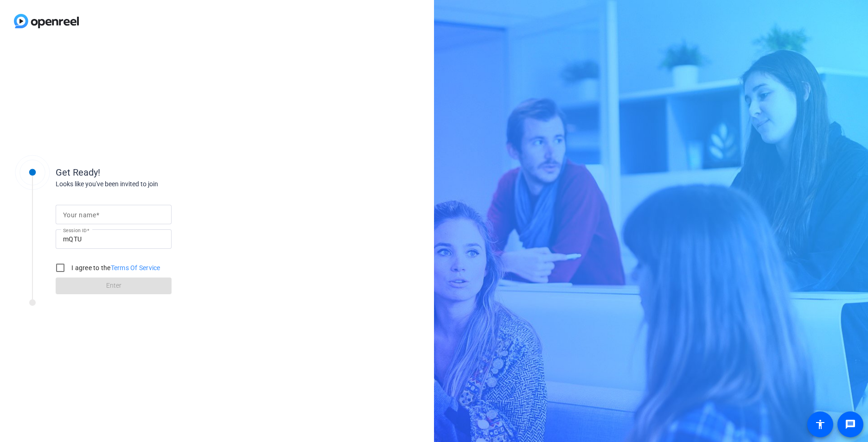 The width and height of the screenshot is (868, 442). What do you see at coordinates (149, 184) in the screenshot?
I see `div: Looks like you've been invited to join` at bounding box center [149, 184].